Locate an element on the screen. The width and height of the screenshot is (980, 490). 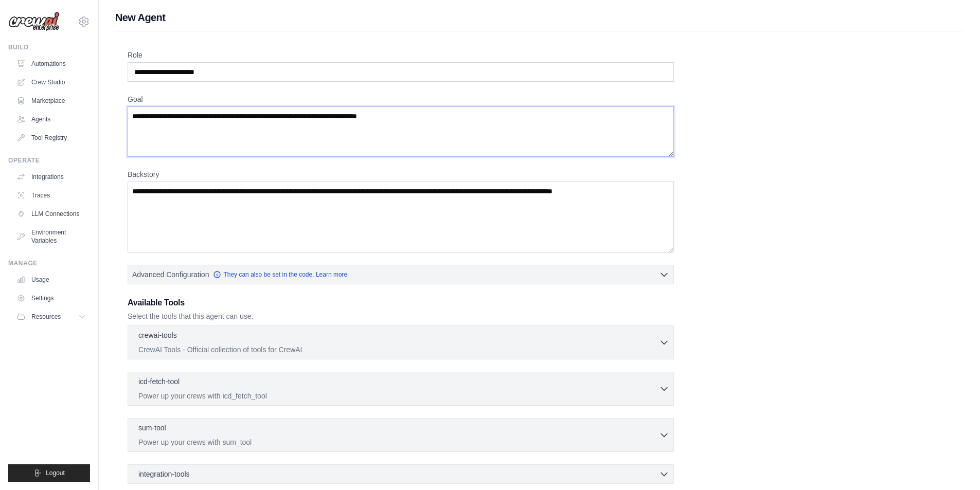
button: icd-fetch-tool Power up your crews with icd_fetch_tool is located at coordinates (401, 389).